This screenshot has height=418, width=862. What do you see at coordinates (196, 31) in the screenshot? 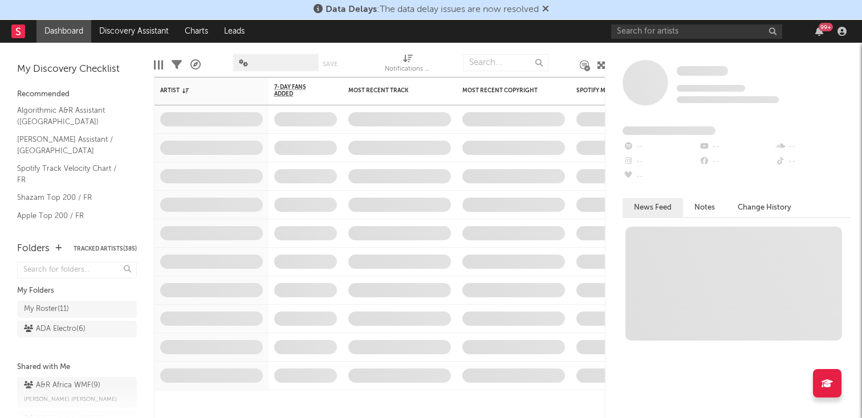
I see `a: Charts` at bounding box center [196, 31].